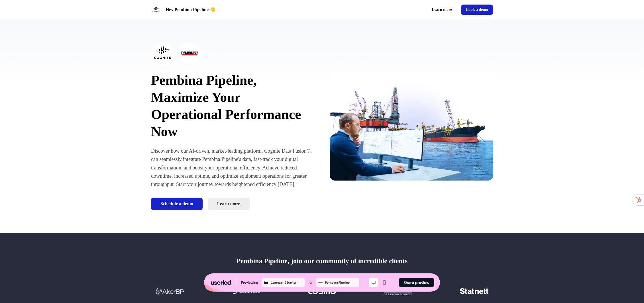 The height and width of the screenshot is (303, 644). Describe the element at coordinates (385, 282) in the screenshot. I see `button: Mobile mode` at that location.